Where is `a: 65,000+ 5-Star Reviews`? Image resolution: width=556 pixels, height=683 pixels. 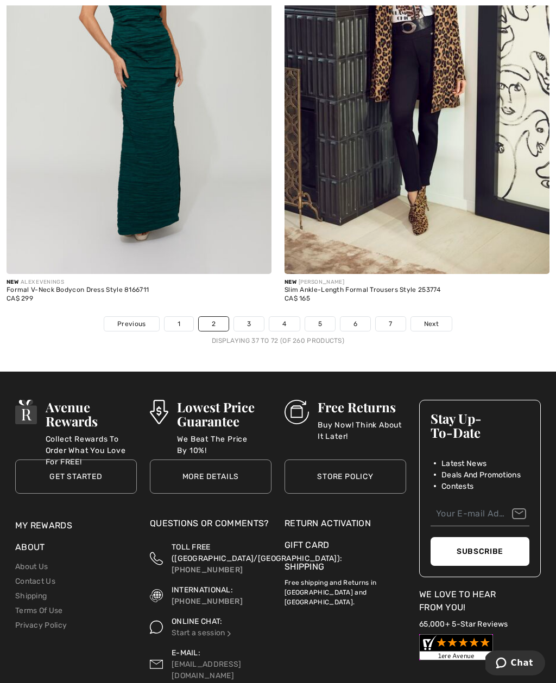
a: 65,000+ 5-Star Reviews is located at coordinates (464, 624).